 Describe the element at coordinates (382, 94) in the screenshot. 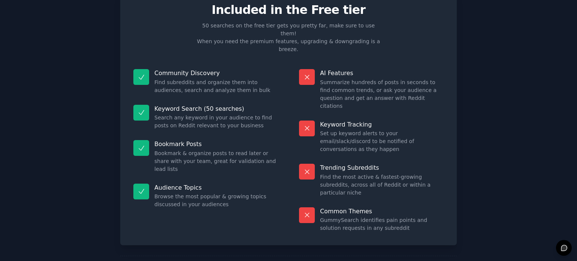

I see `dd: Summarize hundreds of posts in seconds to find common trends, or ask your audience a question and...` at that location.